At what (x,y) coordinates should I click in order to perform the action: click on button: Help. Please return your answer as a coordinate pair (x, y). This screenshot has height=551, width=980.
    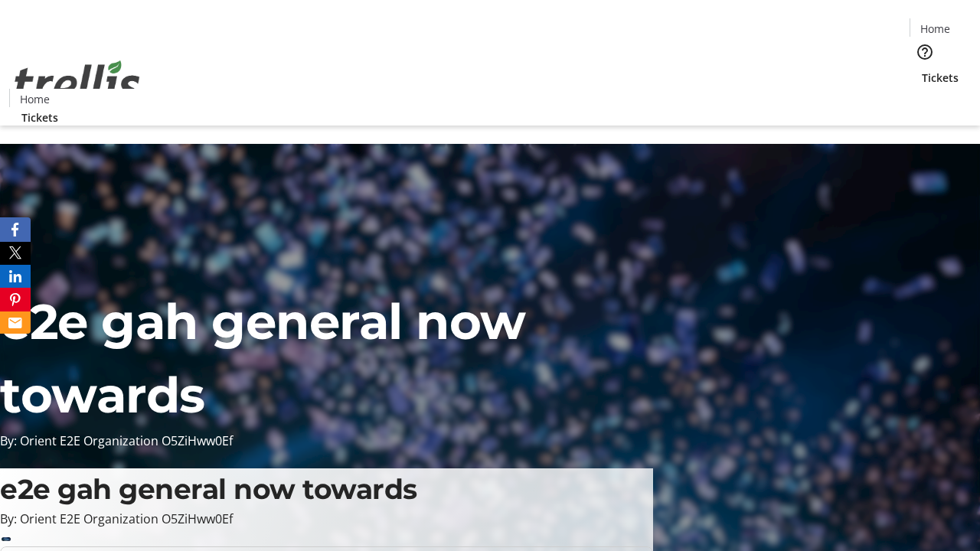
    Looking at the image, I should click on (925, 52).